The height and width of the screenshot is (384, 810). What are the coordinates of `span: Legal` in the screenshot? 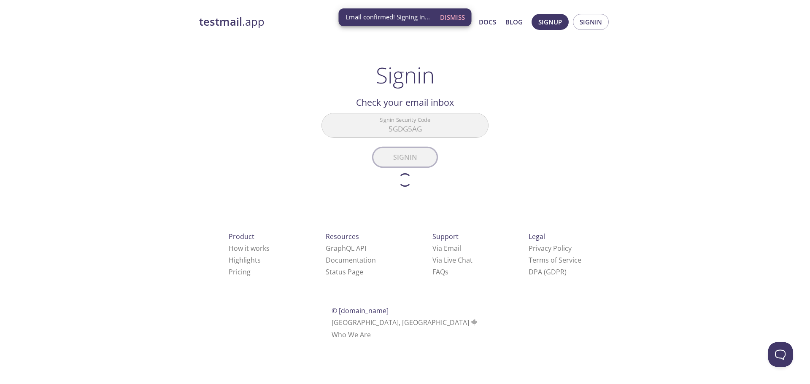 It's located at (537, 237).